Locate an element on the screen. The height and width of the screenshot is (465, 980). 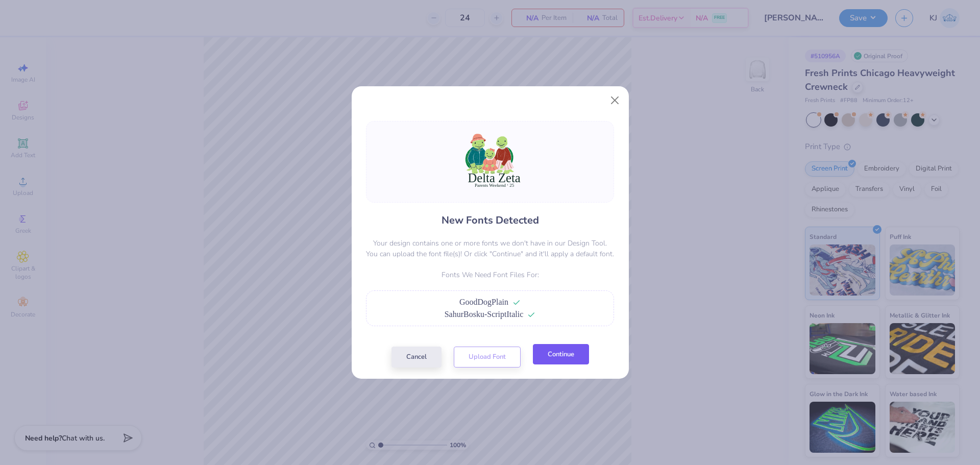
button: Close is located at coordinates (615, 100).